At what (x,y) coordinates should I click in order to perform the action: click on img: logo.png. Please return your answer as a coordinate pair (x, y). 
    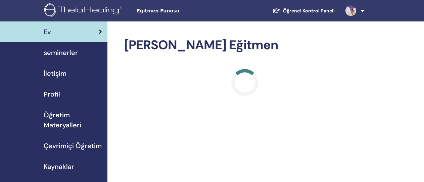
    Looking at the image, I should click on (84, 11).